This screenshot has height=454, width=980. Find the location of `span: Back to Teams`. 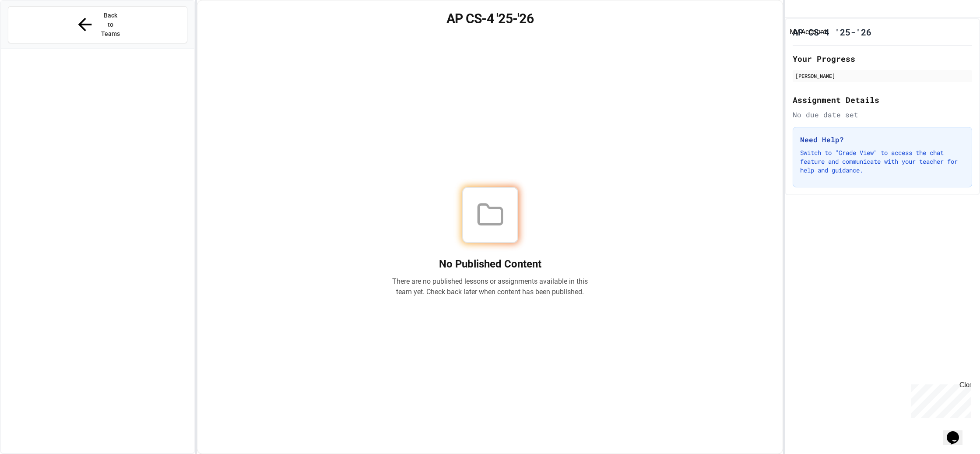

span: Back to Teams is located at coordinates (110, 25).